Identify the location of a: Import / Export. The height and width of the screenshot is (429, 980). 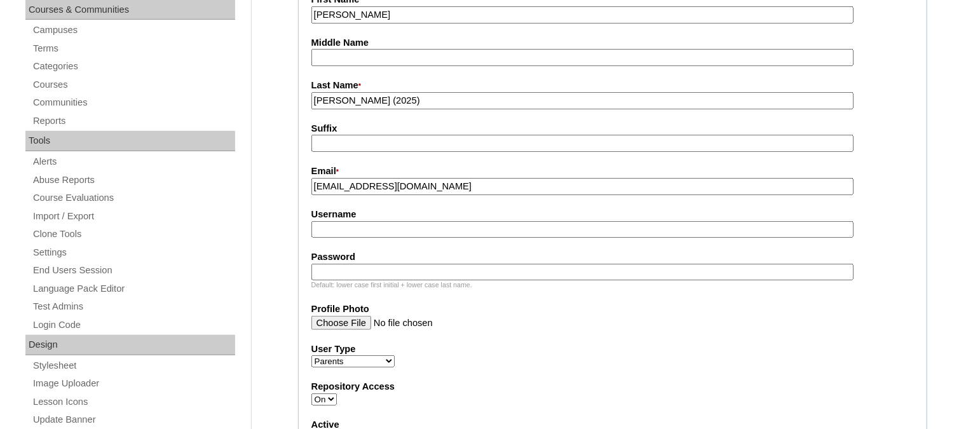
(133, 216).